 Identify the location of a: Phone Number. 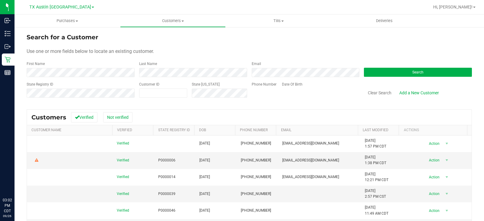
(254, 130).